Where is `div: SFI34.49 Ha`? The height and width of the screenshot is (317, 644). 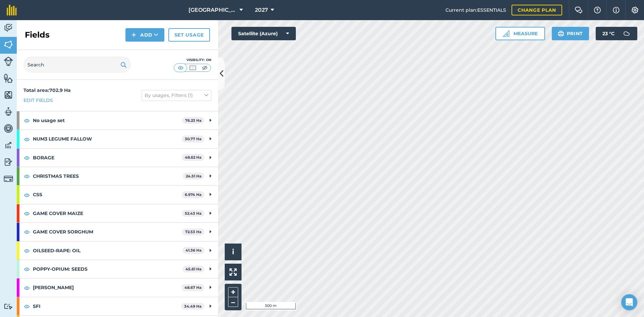 div: SFI34.49 Ha is located at coordinates (117, 306).